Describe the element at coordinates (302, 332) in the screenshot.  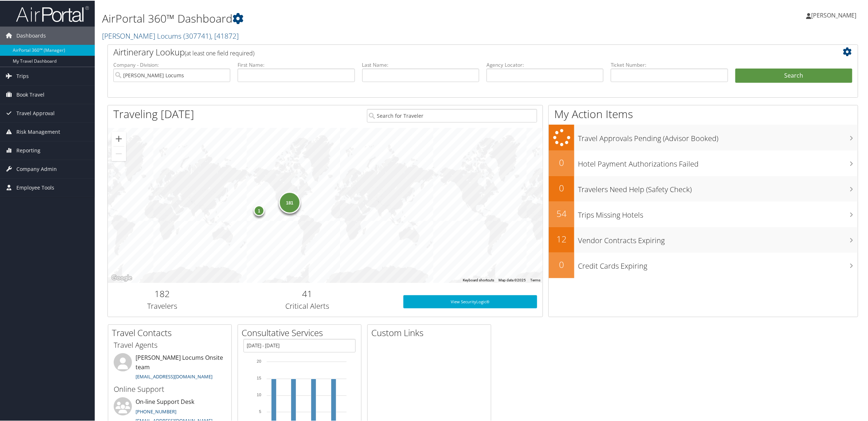
I see `h2: Consultative Services` at that location.